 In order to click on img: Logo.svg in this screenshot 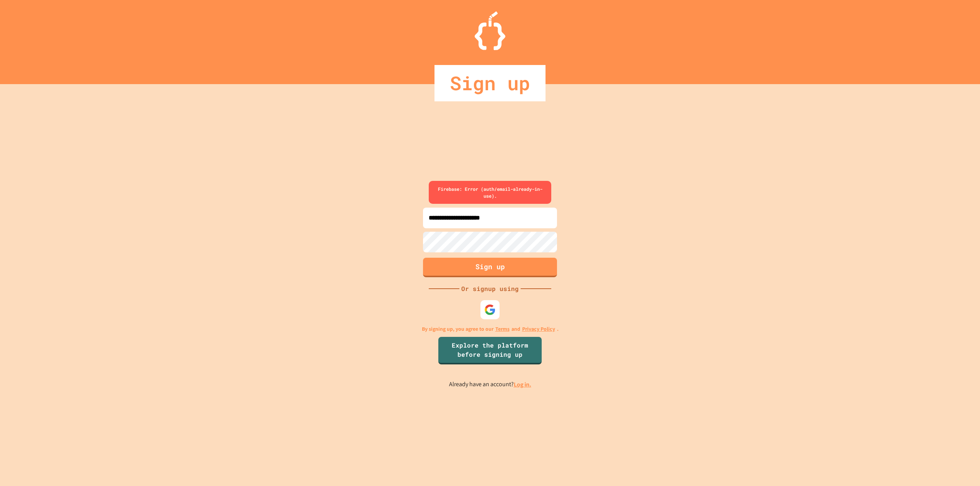, I will do `click(490, 31)`.